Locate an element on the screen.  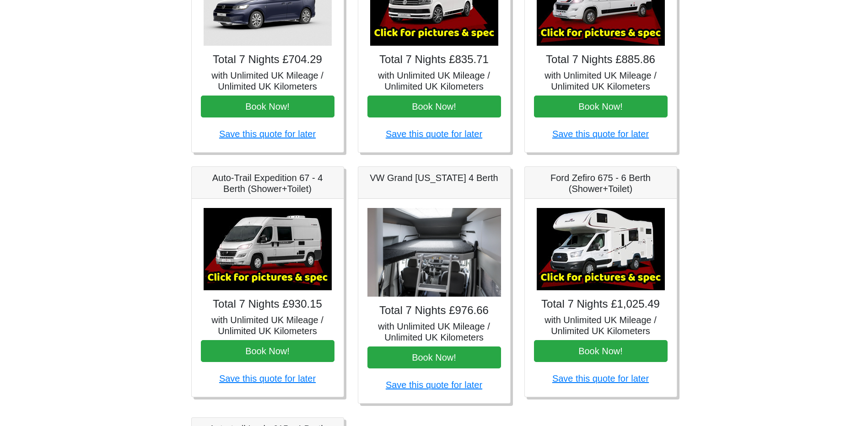
h4: Total 7 Nights £930.15 is located at coordinates (267, 304).